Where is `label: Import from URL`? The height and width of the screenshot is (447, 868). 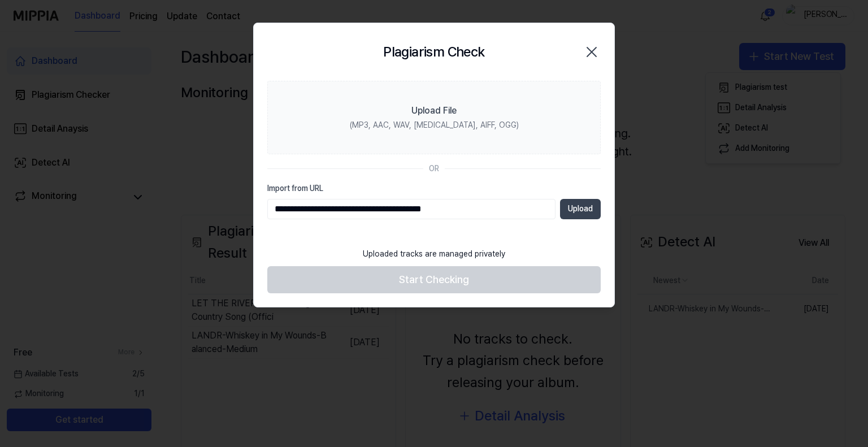
label: Import from URL is located at coordinates (434, 189).